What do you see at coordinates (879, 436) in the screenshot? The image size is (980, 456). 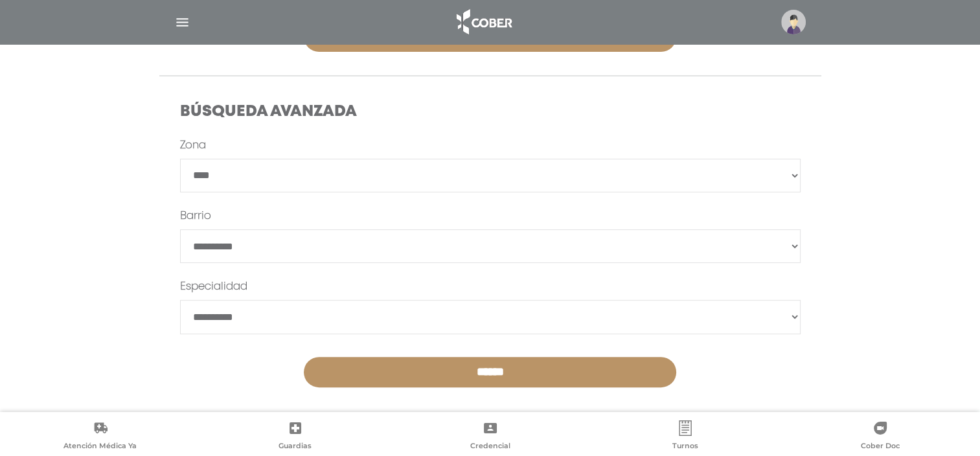 I see `a: Cober Doc` at bounding box center [879, 436].